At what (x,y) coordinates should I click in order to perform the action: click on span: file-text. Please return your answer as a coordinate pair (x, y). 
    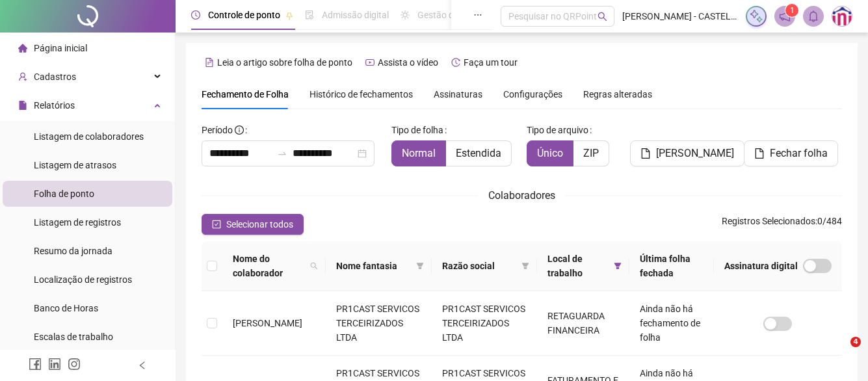
    Looking at the image, I should click on (210, 62).